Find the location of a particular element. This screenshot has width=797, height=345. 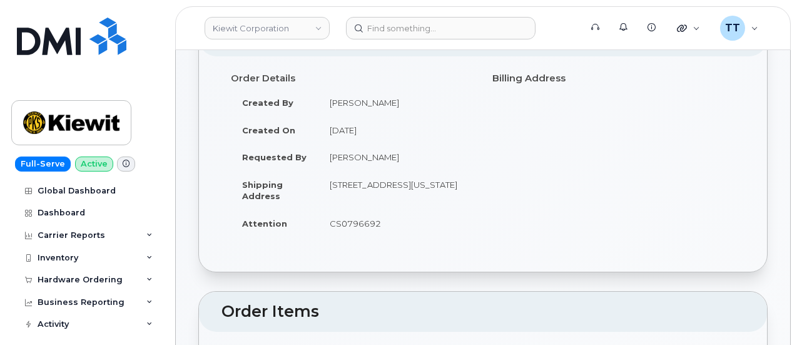

h4: Billing Address is located at coordinates (614, 78).